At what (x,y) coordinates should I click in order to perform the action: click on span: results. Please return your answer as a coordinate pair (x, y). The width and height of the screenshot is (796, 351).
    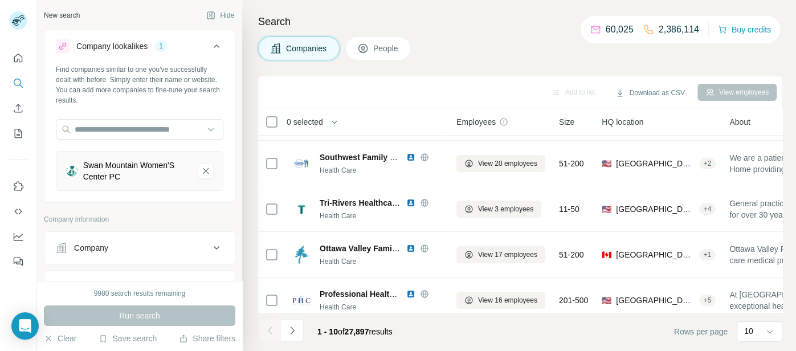
    Looking at the image, I should click on (355, 332).